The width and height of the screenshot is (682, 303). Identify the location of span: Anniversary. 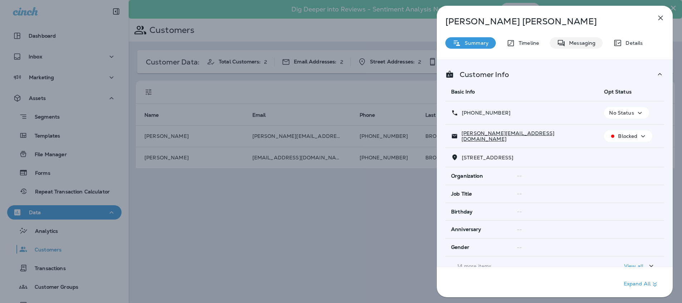
(466, 229).